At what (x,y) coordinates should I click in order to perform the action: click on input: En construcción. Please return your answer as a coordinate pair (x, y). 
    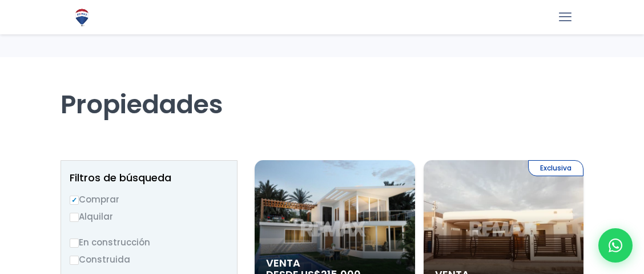
    Looking at the image, I should click on (74, 243).